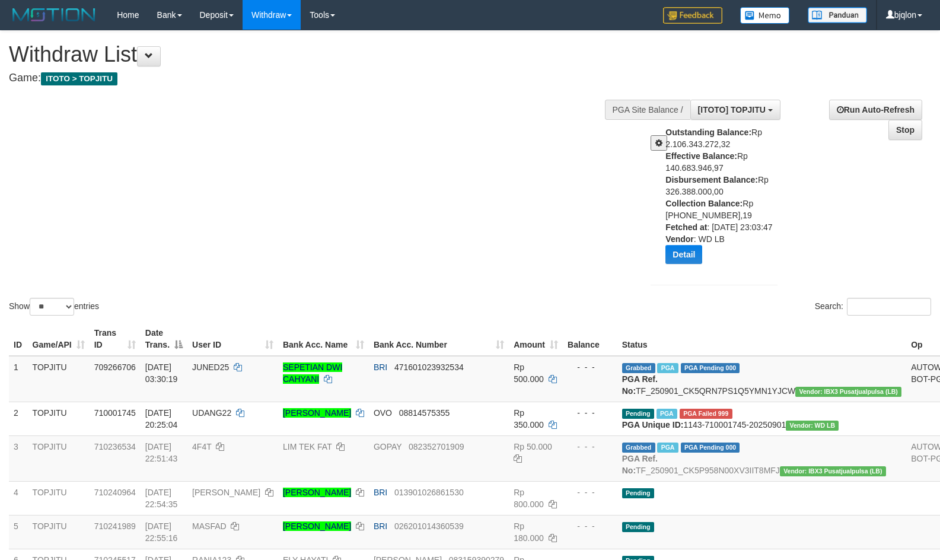 The image size is (940, 560). I want to click on label: Search:, so click(873, 307).